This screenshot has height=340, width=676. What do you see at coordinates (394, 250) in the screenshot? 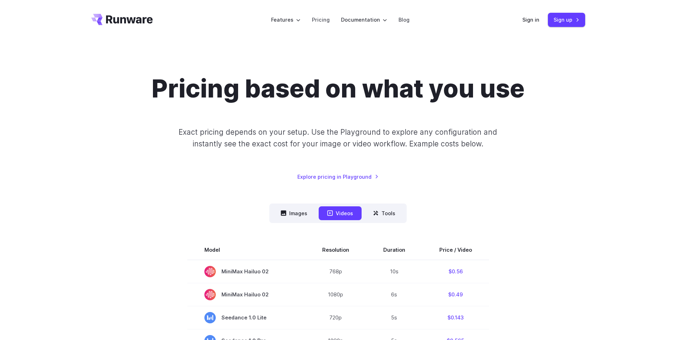
I see `th: Duration` at bounding box center [394, 250].